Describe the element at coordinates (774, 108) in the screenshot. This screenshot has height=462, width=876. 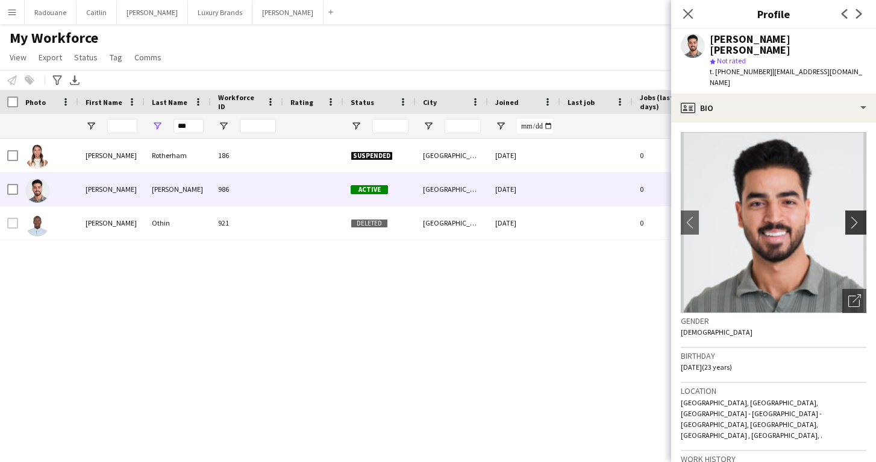
I see `div: Bio` at that location.